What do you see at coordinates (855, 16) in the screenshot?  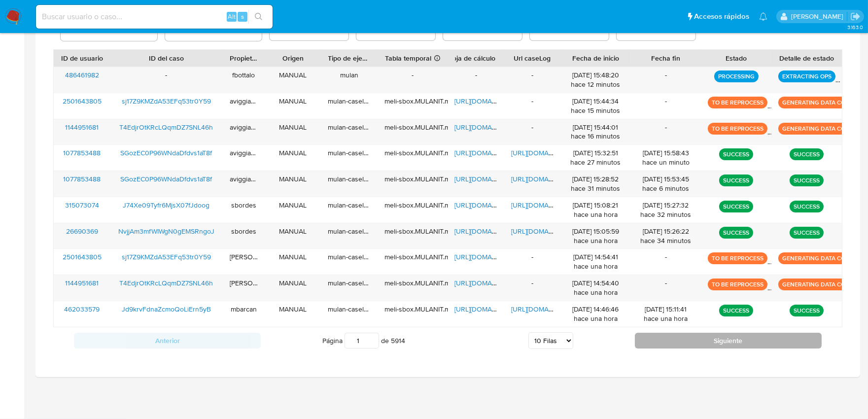 I see `a: Salir` at bounding box center [855, 16].